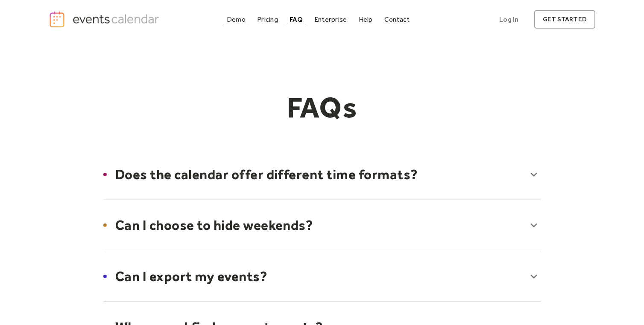  What do you see at coordinates (397, 19) in the screenshot?
I see `a: Contact` at bounding box center [397, 19].